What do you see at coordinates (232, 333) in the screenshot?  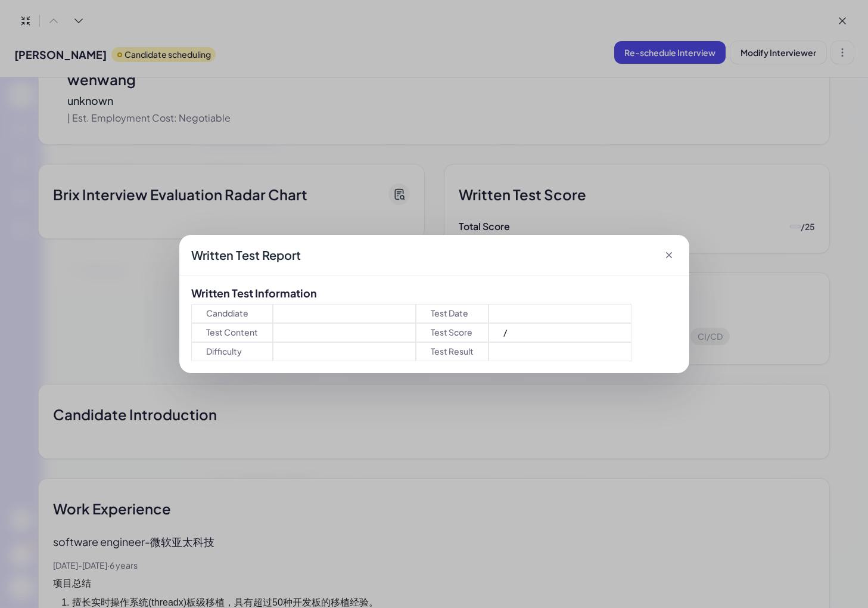 I see `div: Test Content` at bounding box center [232, 333].